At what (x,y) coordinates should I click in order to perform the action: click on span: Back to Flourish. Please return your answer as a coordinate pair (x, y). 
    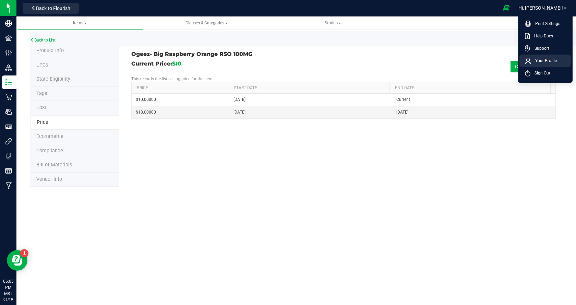
    Looking at the image, I should click on (53, 8).